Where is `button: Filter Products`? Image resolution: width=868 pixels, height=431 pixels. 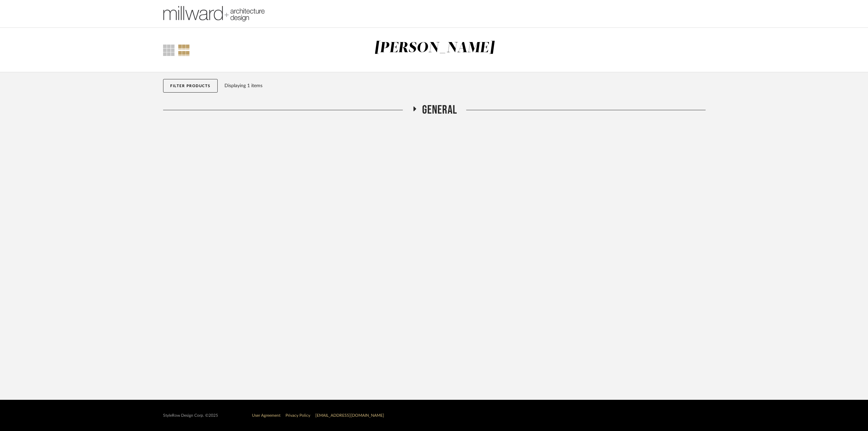 button: Filter Products is located at coordinates (190, 86).